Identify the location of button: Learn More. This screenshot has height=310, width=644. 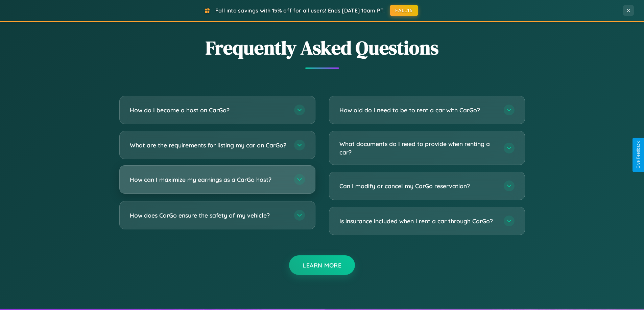
(321, 265).